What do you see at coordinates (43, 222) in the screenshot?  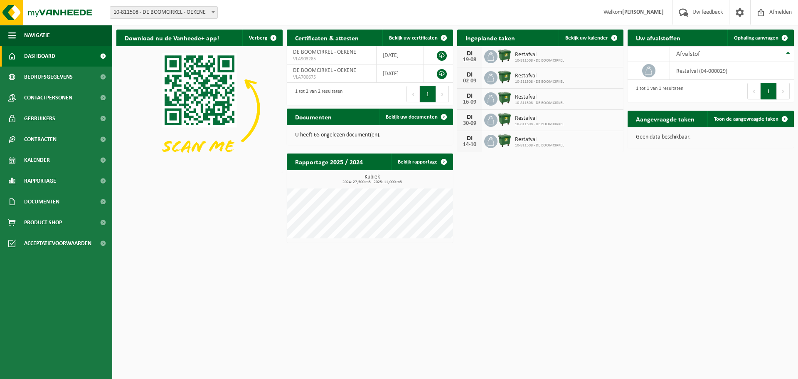 I see `span: Product Shop` at bounding box center [43, 222].